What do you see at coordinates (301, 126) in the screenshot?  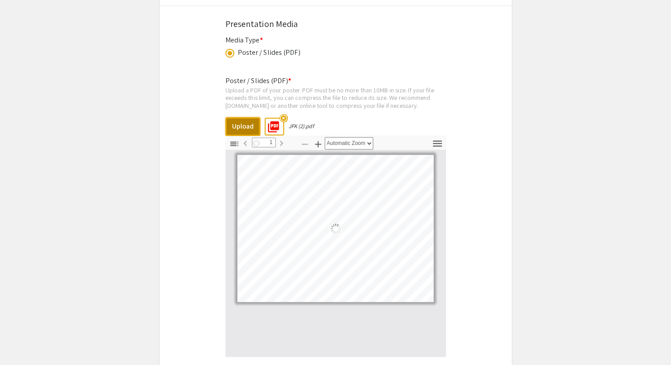 I see `div: JFK (2).pdf` at bounding box center [301, 126].